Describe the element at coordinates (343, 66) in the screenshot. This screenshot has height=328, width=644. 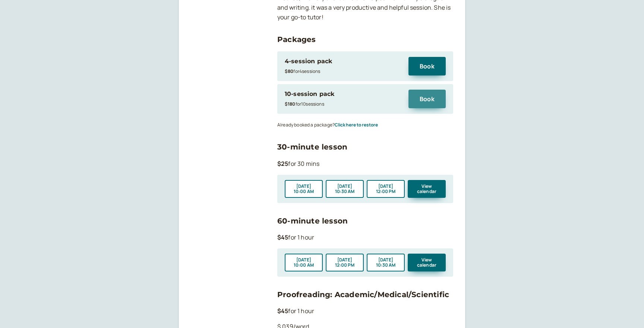
I see `div: 4-session pack$80for4sessions` at that location.